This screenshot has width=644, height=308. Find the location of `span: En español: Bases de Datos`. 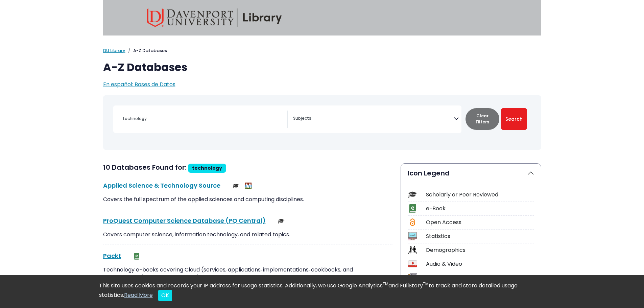

span: En español: Bases de Datos is located at coordinates (139, 84).